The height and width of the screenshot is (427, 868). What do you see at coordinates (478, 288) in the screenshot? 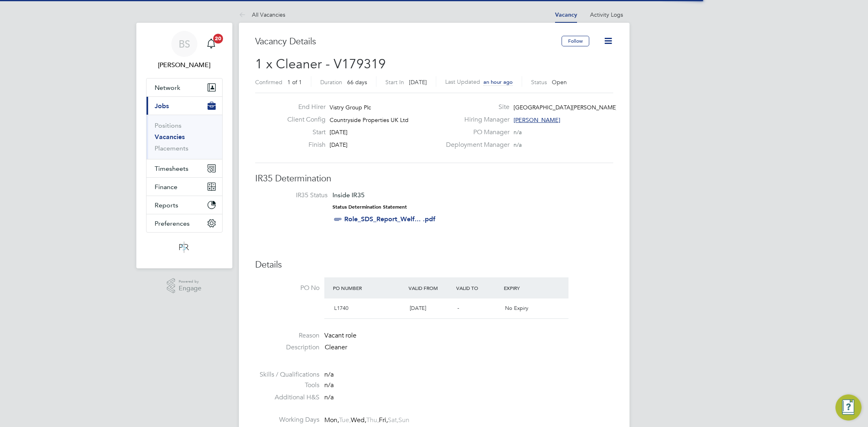
I see `div: Valid To` at bounding box center [478, 288].